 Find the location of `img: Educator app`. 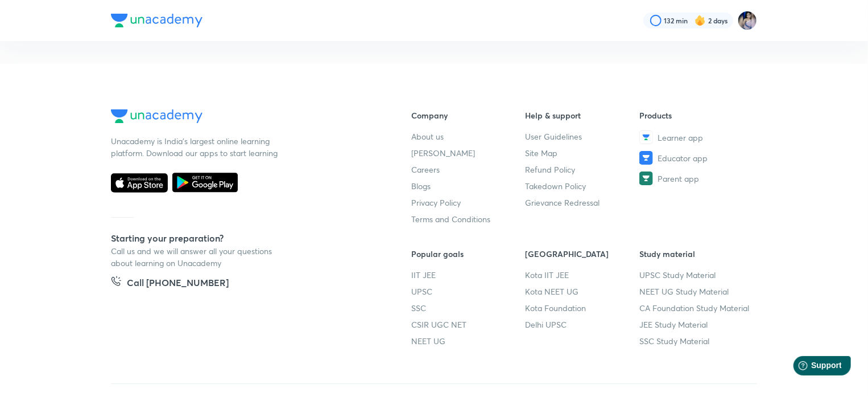

img: Educator app is located at coordinates (646, 158).